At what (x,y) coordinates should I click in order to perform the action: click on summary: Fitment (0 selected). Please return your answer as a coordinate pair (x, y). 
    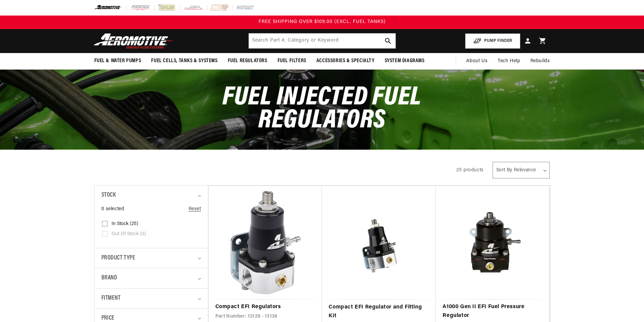
    Looking at the image, I should click on (151, 299).